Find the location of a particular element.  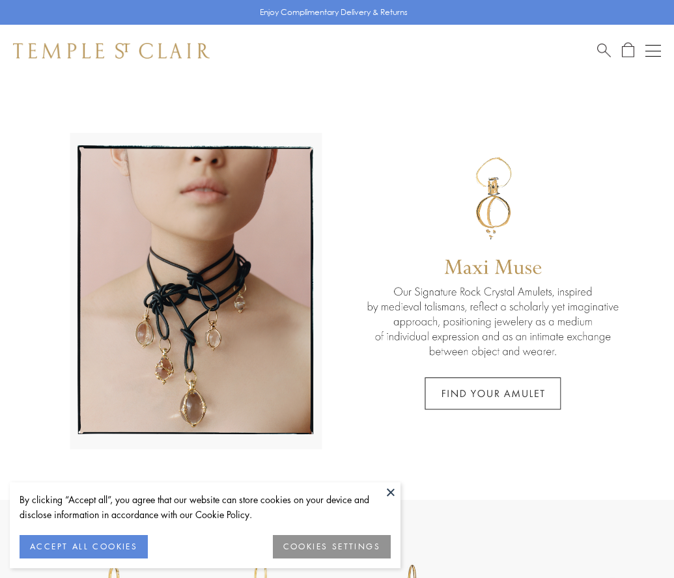

div: By clicking “Accept all”, you agree that our website can store cookies on your device and disclos... is located at coordinates (205, 507).